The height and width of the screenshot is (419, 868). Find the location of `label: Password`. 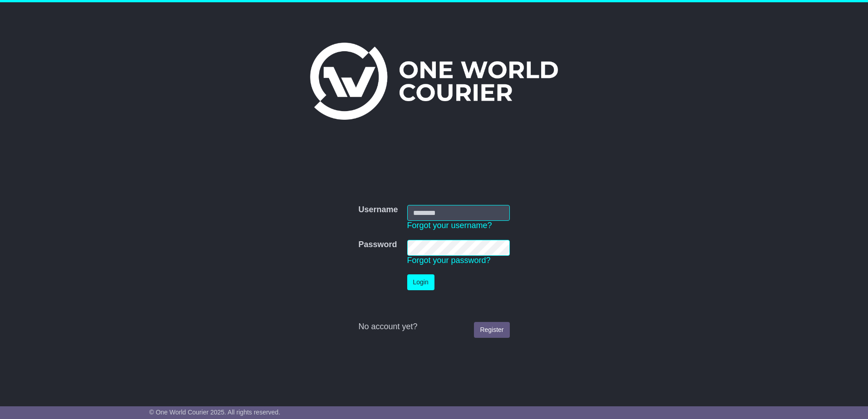

label: Password is located at coordinates (378, 245).